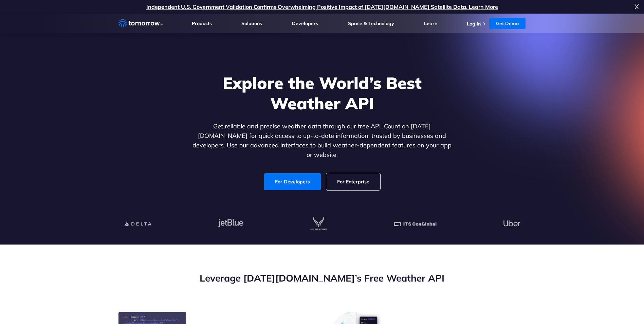 Image resolution: width=644 pixels, height=324 pixels. What do you see at coordinates (202, 23) in the screenshot?
I see `a: Products` at bounding box center [202, 23].